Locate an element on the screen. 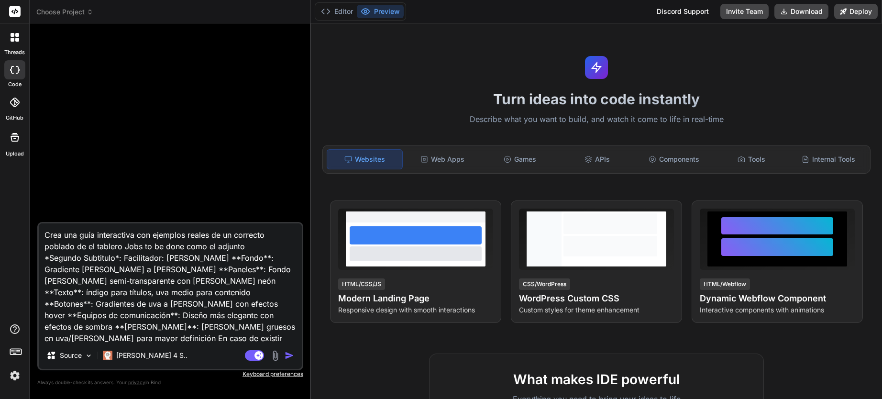 Image resolution: width=882 pixels, height=399 pixels. div: HTML/CSS/JS is located at coordinates (362, 284).